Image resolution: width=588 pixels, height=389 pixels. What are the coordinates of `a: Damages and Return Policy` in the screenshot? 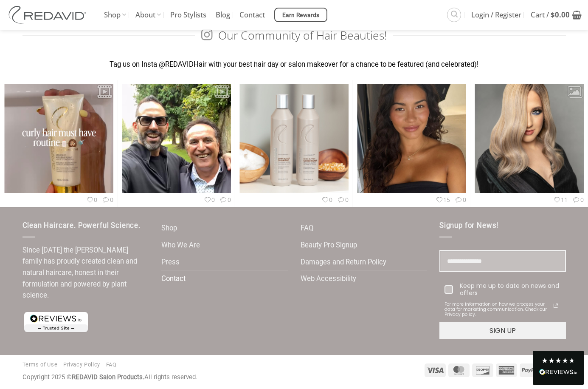 It's located at (343, 262).